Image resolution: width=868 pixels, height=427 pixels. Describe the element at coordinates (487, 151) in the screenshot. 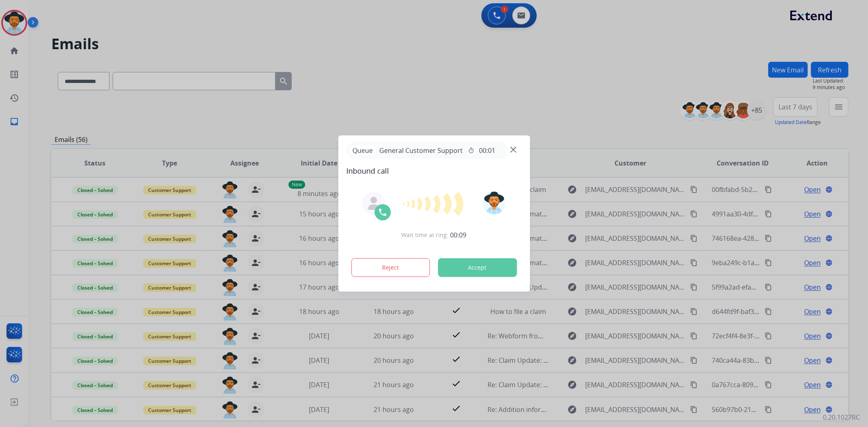

I see `span: 00:01` at that location.